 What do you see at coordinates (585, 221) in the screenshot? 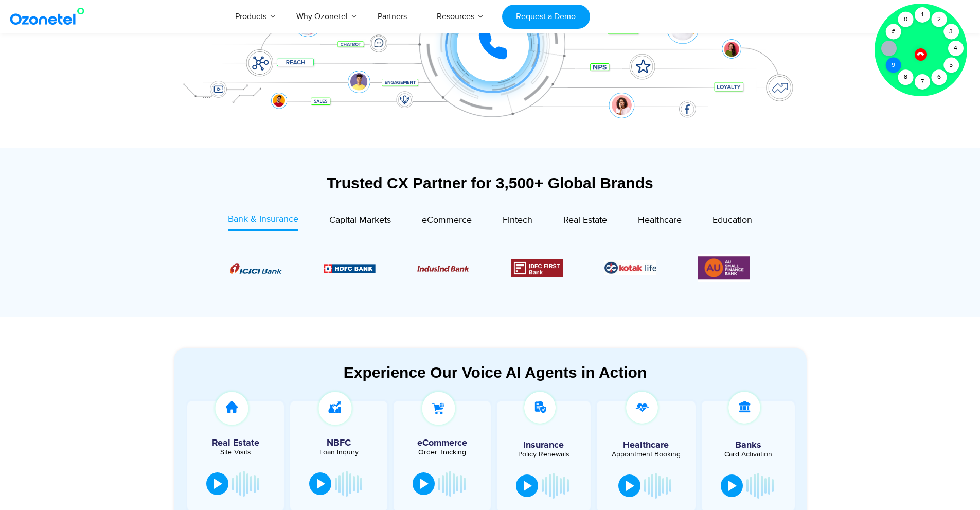
I see `a: Real Estate` at bounding box center [585, 221].